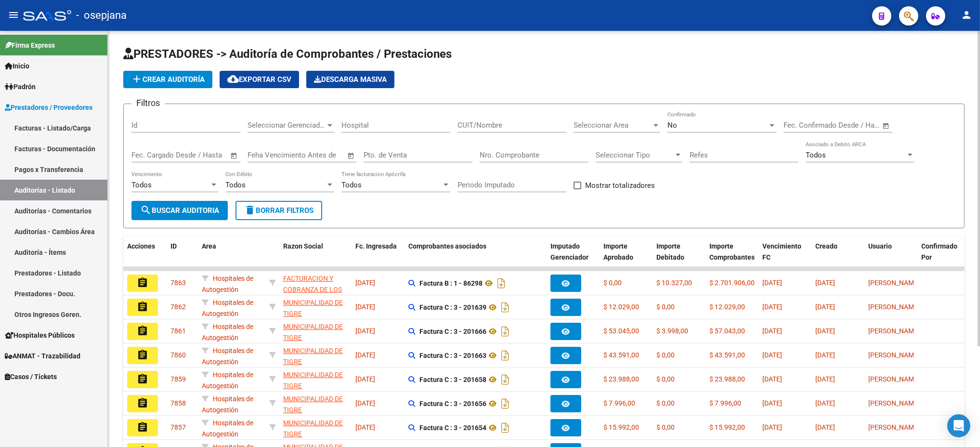 Image resolution: width=980 pixels, height=447 pixels. Describe the element at coordinates (259, 79) in the screenshot. I see `span: Exportar CSV` at that location.